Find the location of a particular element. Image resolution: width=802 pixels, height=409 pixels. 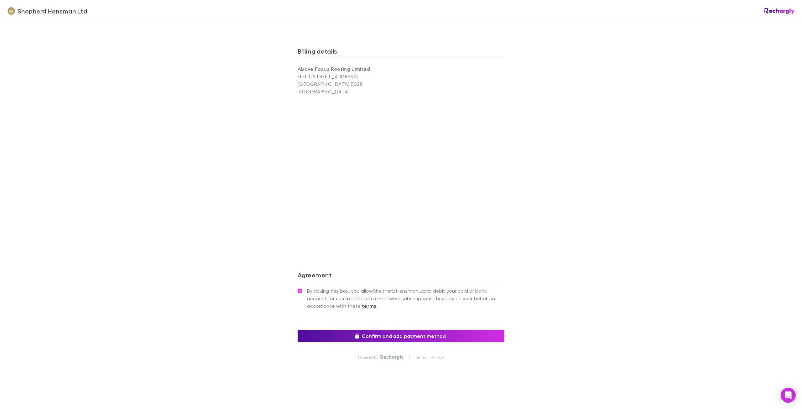

span: Shepherd Hensman Ltd is located at coordinates (52, 11).